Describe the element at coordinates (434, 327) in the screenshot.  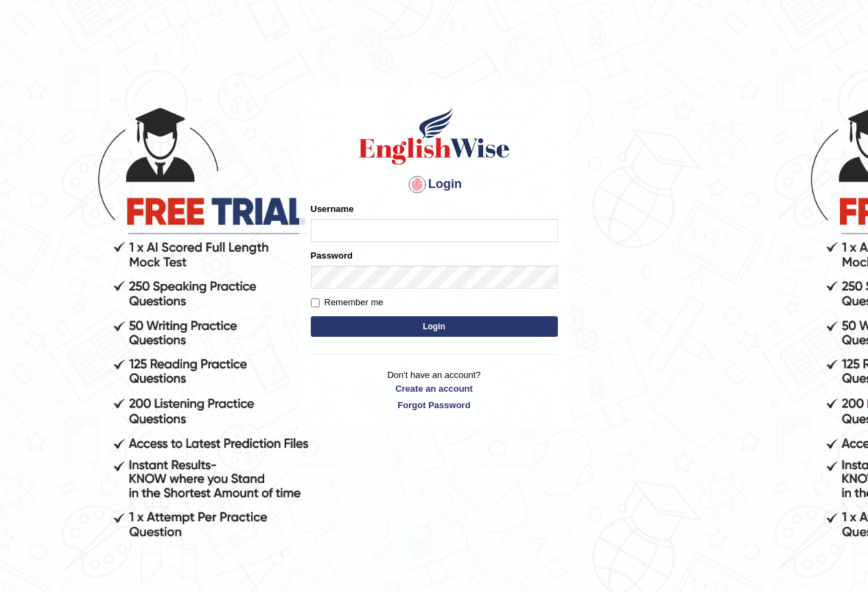
I see `button: Login` at that location.